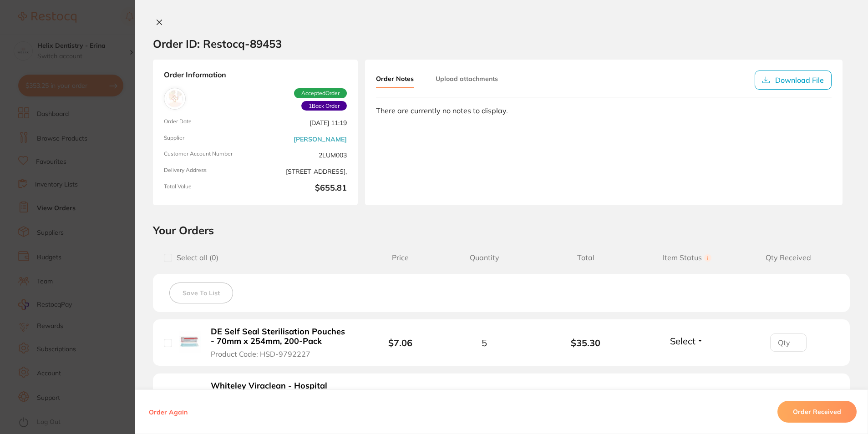  Describe the element at coordinates (217, 44) in the screenshot. I see `h2: Order ID: Restocq- 89453` at that location.